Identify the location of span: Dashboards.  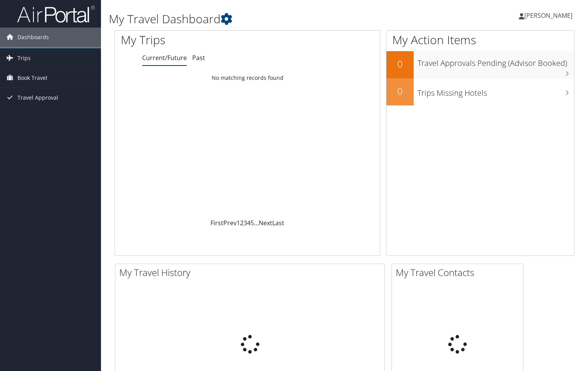
(33, 37).